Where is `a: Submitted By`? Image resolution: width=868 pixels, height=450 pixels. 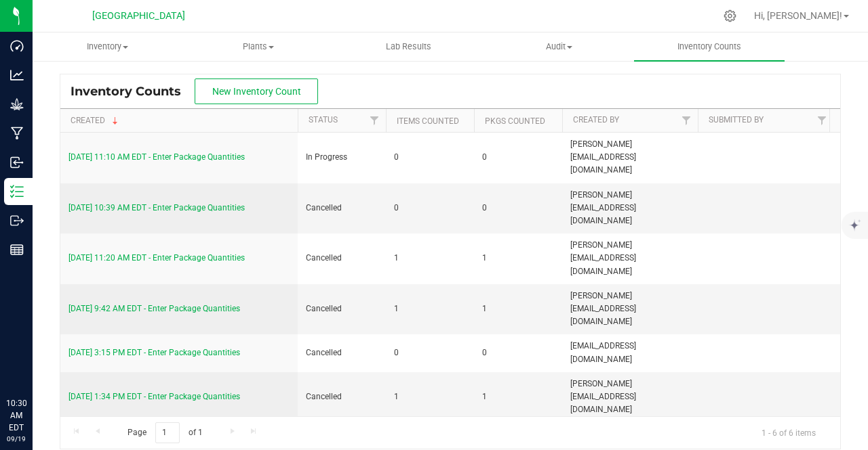 a: Submitted By is located at coordinates (735, 120).